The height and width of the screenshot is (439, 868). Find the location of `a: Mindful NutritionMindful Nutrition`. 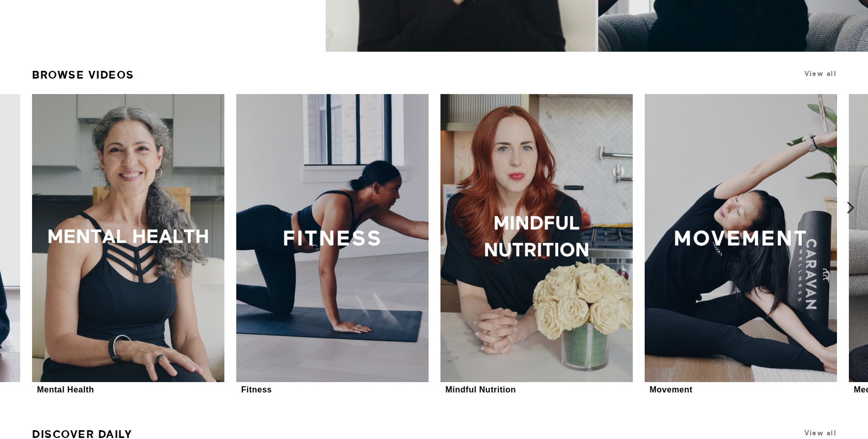

a: Mindful NutritionMindful Nutrition is located at coordinates (536, 245).